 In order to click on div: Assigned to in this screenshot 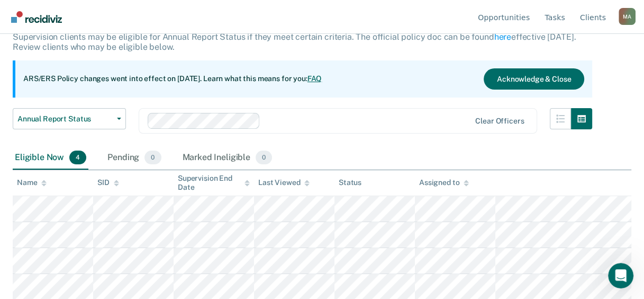, I will do `click(444, 182)`.